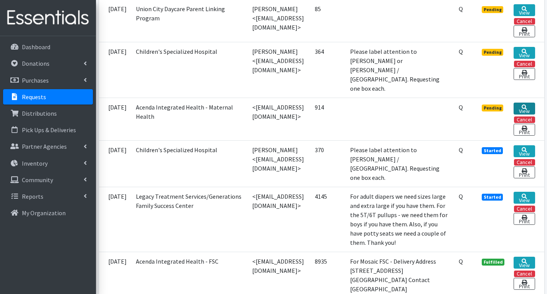 The image size is (547, 294). Describe the element at coordinates (35, 80) in the screenshot. I see `p: Purchases` at that location.